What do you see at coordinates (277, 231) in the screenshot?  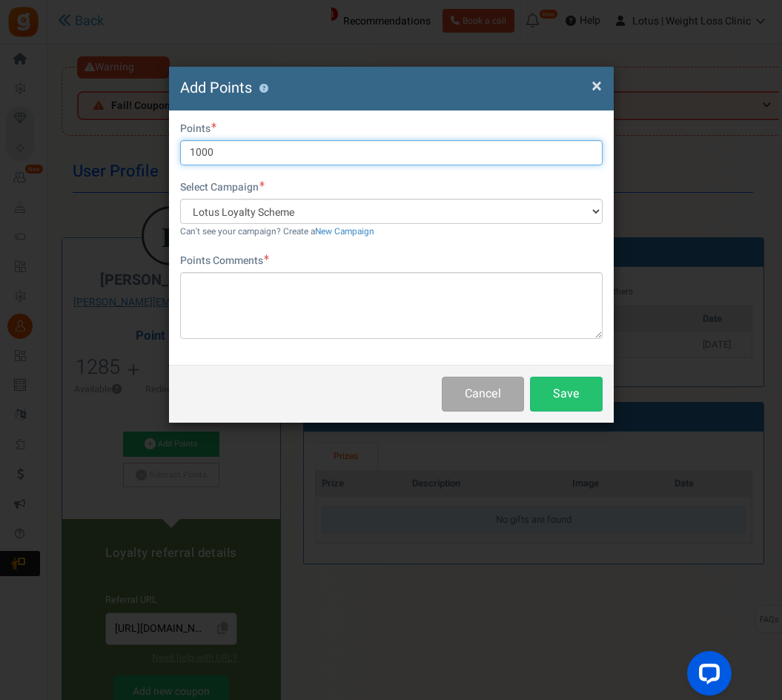 I see `small: Can't see your campaign? Create a` at bounding box center [277, 231].